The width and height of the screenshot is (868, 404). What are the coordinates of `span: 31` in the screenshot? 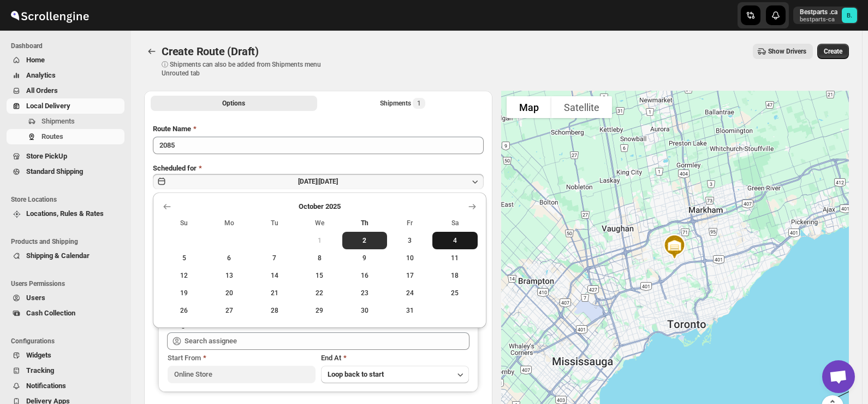 It's located at (410, 310).